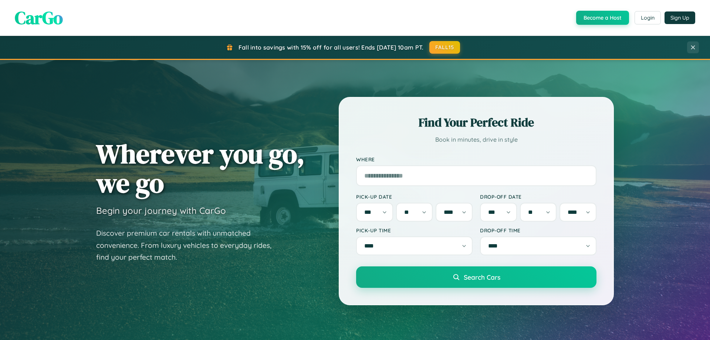 This screenshot has height=340, width=710. What do you see at coordinates (414, 196) in the screenshot?
I see `label: Pick-up Date` at bounding box center [414, 196].